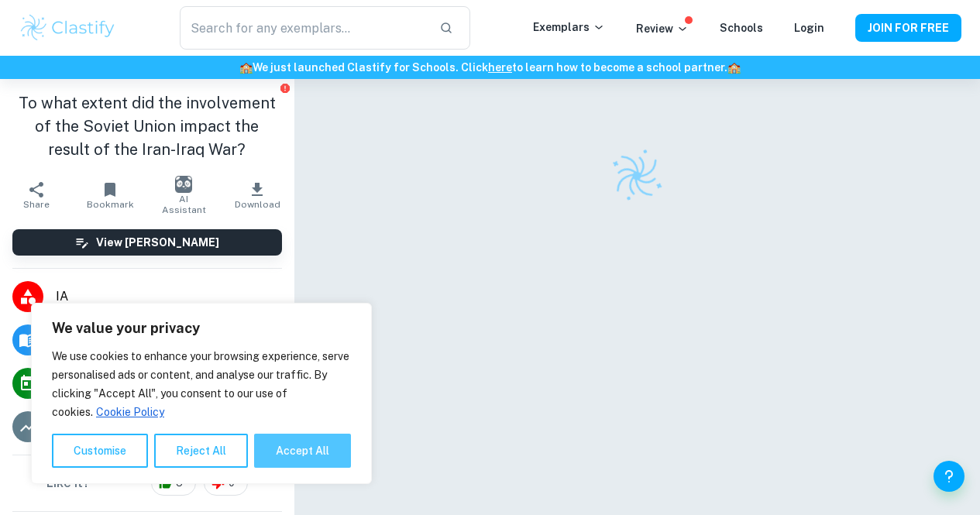 This screenshot has height=515, width=980. I want to click on p: We use cookies to enhance your browsing experience, serve personalised ads or content, and analys..., so click(201, 385).